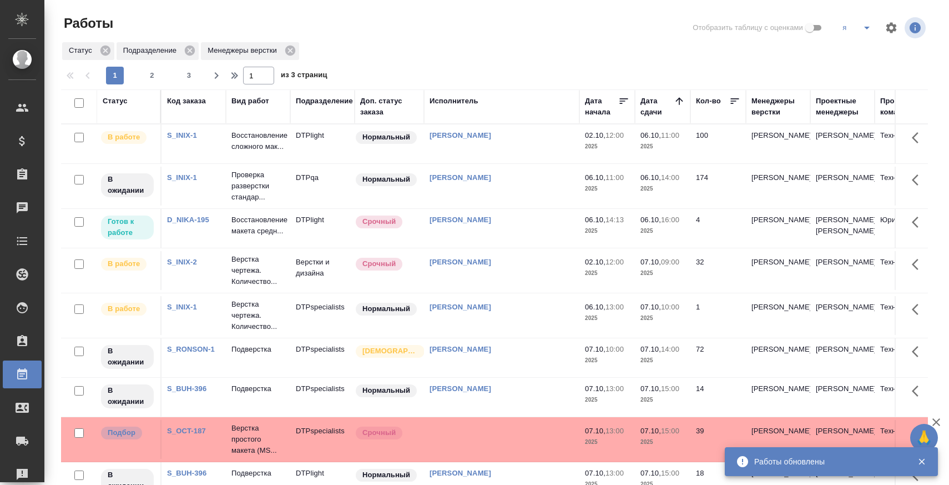 The height and width of the screenshot is (485, 949). Describe the element at coordinates (718, 186) in the screenshot. I see `td: 174` at that location.